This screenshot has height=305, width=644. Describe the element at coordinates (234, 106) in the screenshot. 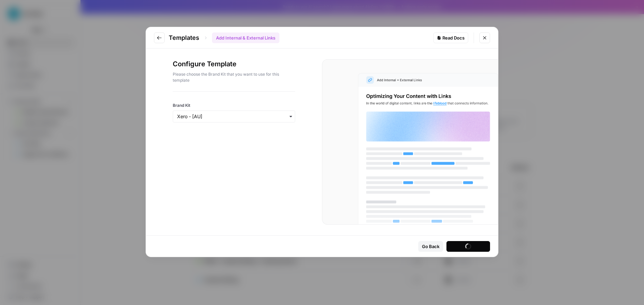

I see `label: Brand Kit` at that location.